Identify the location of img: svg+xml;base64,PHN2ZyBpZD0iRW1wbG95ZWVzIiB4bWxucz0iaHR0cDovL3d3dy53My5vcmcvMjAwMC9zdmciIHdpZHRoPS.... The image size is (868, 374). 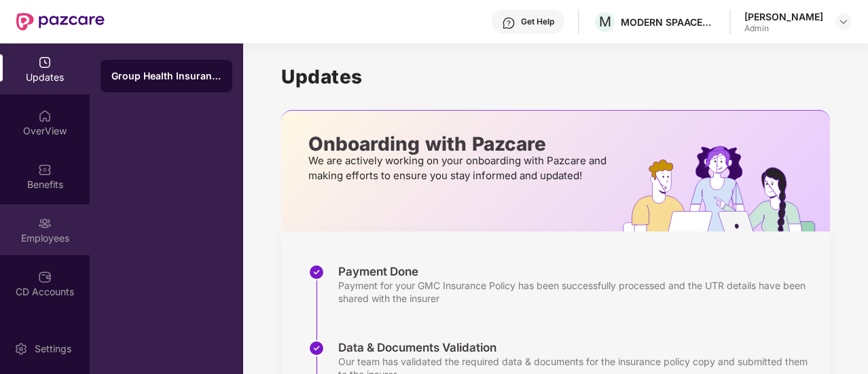
(45, 224).